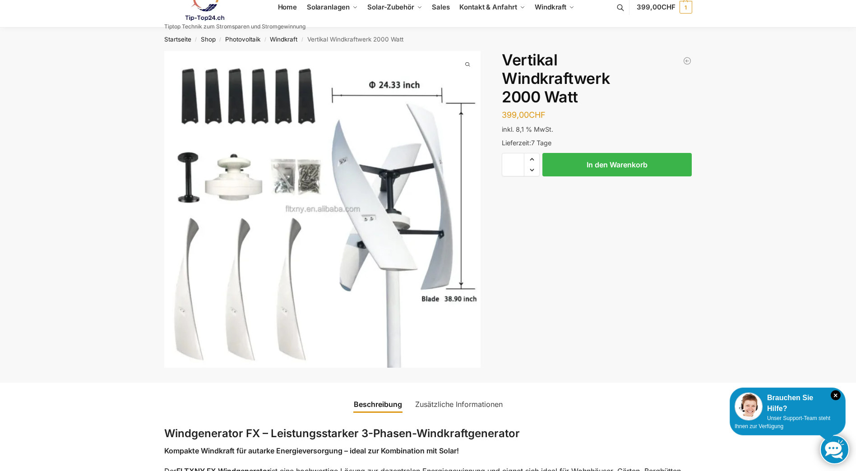  Describe the element at coordinates (782, 422) in the screenshot. I see `span: Unser Support-Team steht Ihnen zur Verfügung` at that location.